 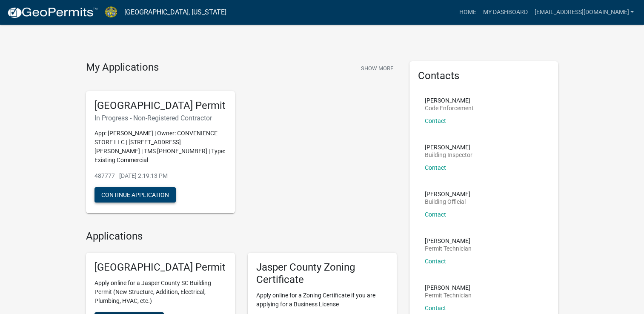 What do you see at coordinates (448, 202) in the screenshot?
I see `p: Building Official` at bounding box center [448, 202].